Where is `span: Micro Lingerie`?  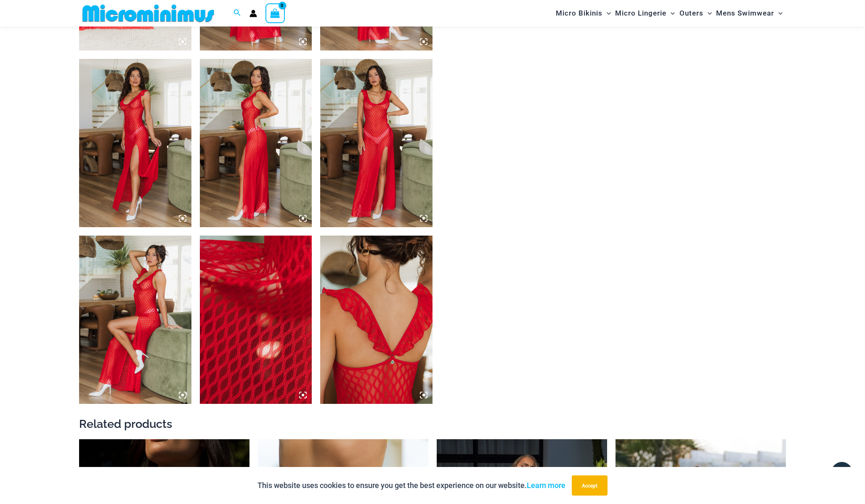
span: Micro Lingerie is located at coordinates (641, 13).